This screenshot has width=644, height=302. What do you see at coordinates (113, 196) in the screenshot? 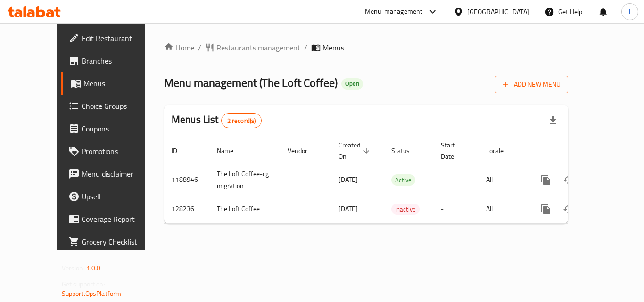
I see `a: Upsell` at bounding box center [113, 196].